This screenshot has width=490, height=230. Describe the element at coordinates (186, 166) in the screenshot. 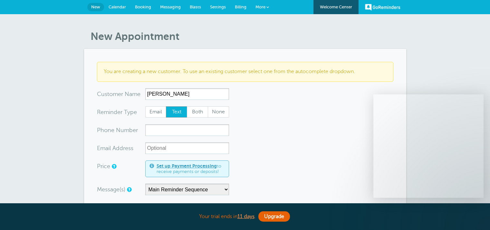

I see `a: Set up Payment Processing` at that location.